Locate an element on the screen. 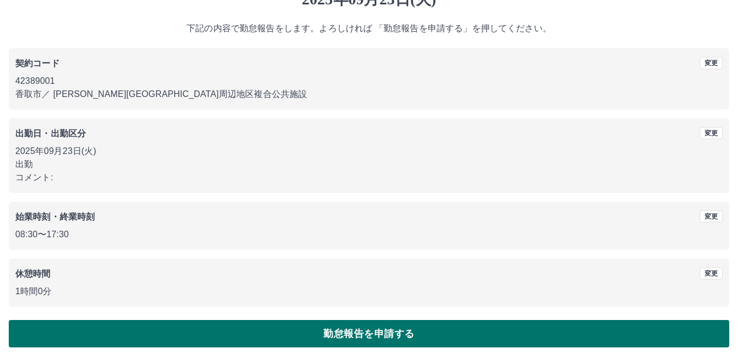 The height and width of the screenshot is (360, 738). b: 始業時刻・終業時刻 is located at coordinates (55, 216).